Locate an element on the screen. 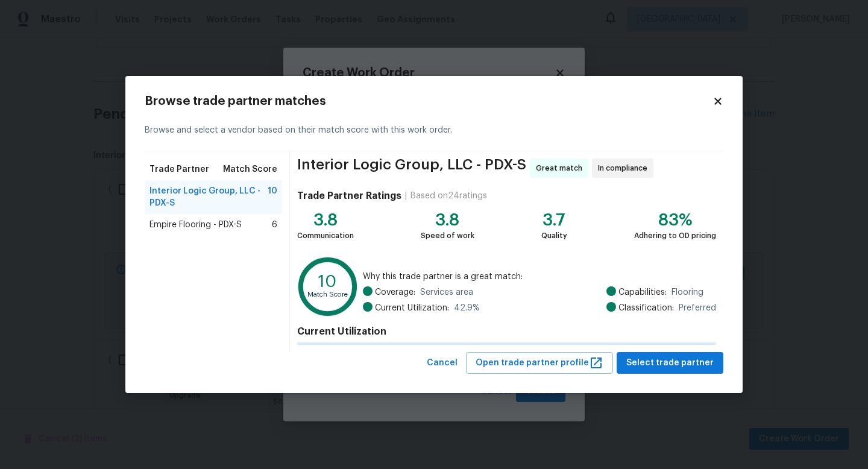 This screenshot has height=469, width=868. text: 10 is located at coordinates (327, 281).